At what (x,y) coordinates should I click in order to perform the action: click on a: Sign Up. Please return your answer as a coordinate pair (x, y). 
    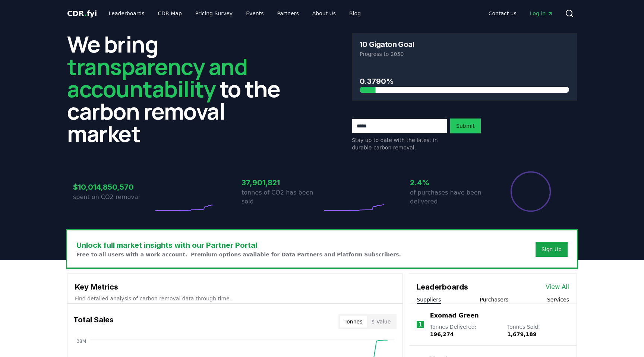
    Looking at the image, I should click on (552, 250).